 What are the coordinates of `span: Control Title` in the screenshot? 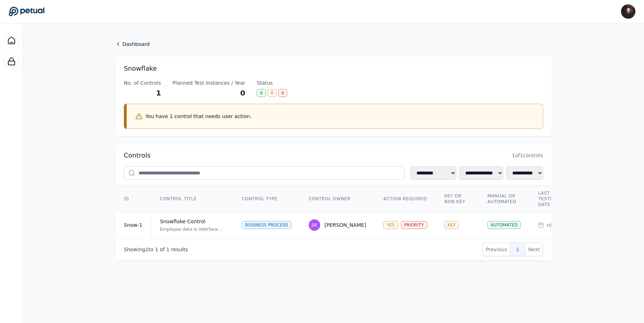 It's located at (178, 198).